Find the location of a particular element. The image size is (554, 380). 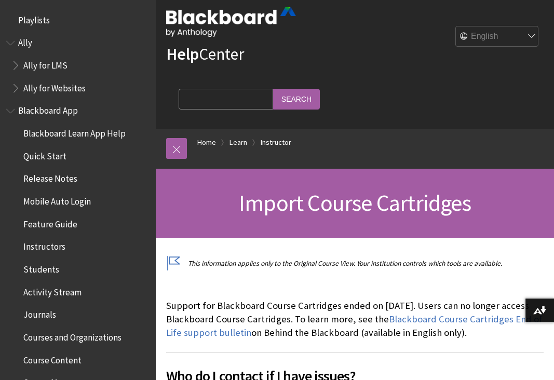

span: Ally is located at coordinates (25, 41).